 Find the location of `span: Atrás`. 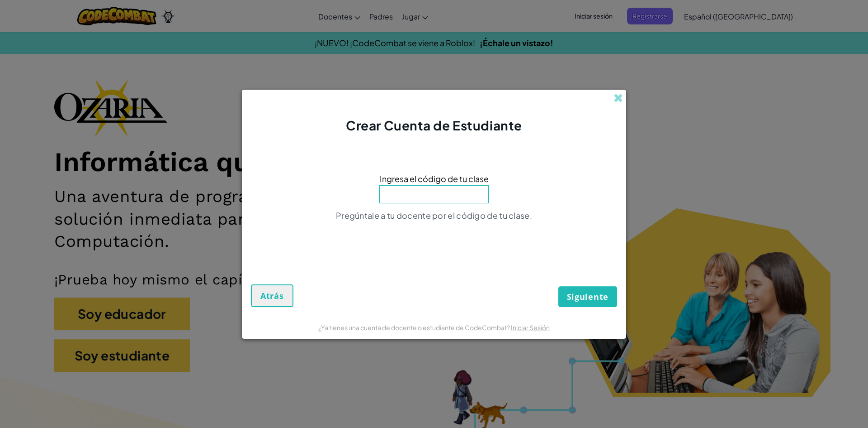

span: Atrás is located at coordinates (272, 296).